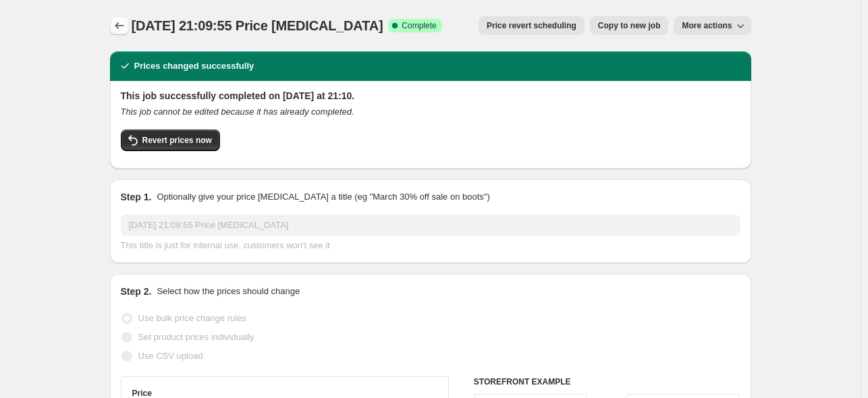  I want to click on p: Select how the prices should change, so click(228, 291).